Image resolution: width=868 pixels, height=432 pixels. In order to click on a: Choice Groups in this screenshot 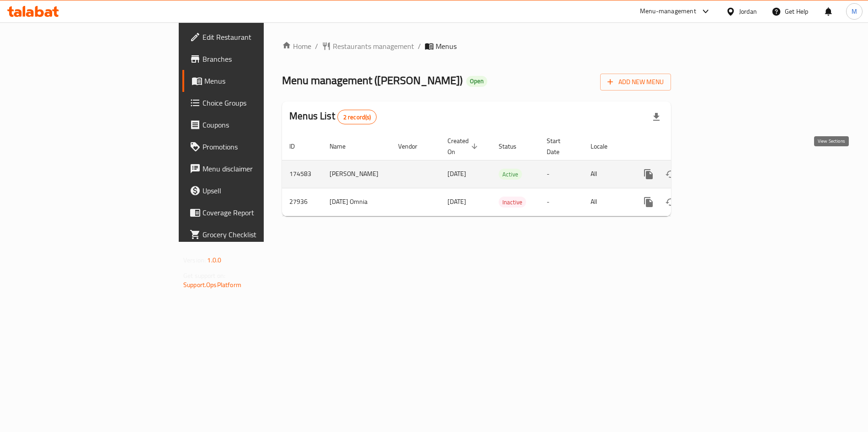, I will do `click(253, 103)`.